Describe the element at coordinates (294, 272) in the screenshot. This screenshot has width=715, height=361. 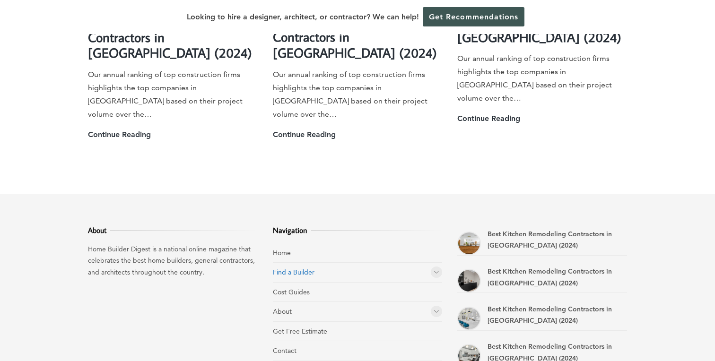
I see `a: Find a Builder` at that location.